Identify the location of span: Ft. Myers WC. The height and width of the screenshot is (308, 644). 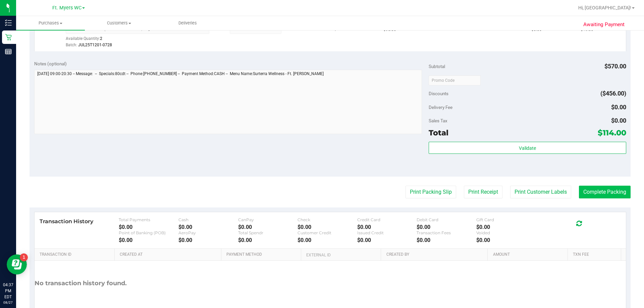
(67, 8).